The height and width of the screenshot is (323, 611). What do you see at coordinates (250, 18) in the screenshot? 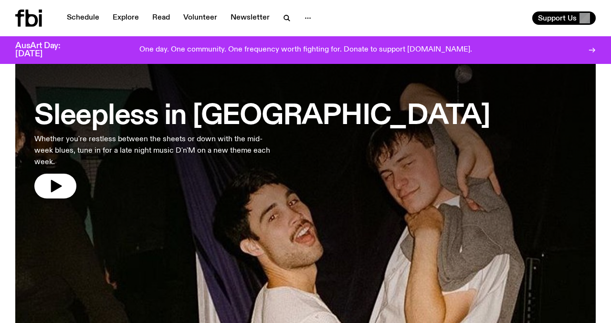
I see `a: Newsletter` at bounding box center [250, 18].